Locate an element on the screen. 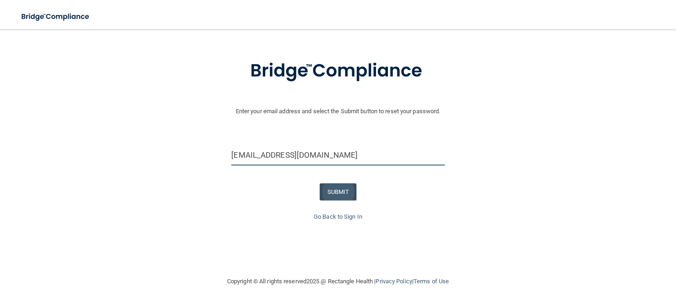  button: SUBMIT is located at coordinates (338, 191).